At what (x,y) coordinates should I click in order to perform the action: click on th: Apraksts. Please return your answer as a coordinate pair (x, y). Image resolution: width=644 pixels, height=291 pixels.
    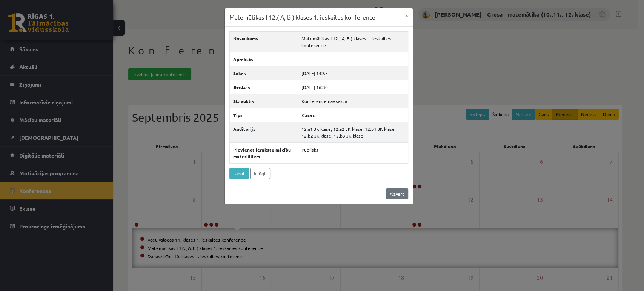
    Looking at the image, I should click on (264, 59).